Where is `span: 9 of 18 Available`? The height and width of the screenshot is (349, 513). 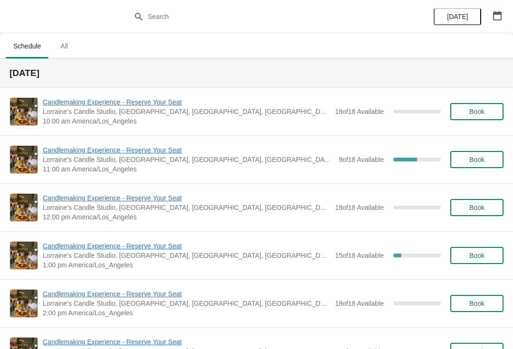
span: 9 of 18 Available is located at coordinates (361, 159).